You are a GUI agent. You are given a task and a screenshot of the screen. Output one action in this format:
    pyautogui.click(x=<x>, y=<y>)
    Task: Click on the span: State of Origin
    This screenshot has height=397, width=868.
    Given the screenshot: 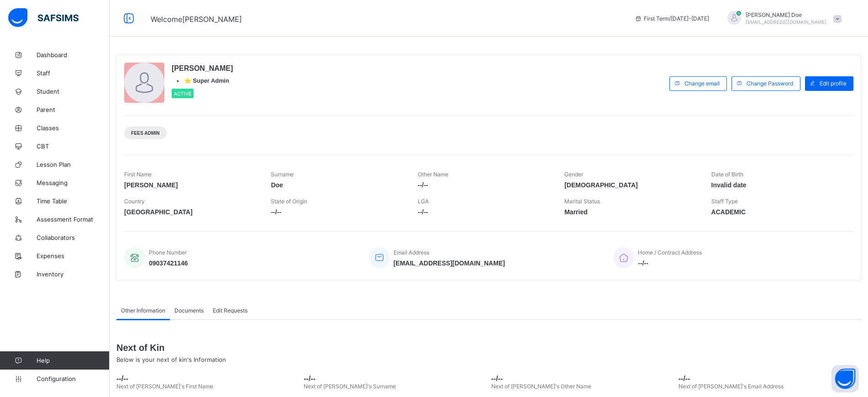 What is the action you would take?
    pyautogui.click(x=289, y=201)
    